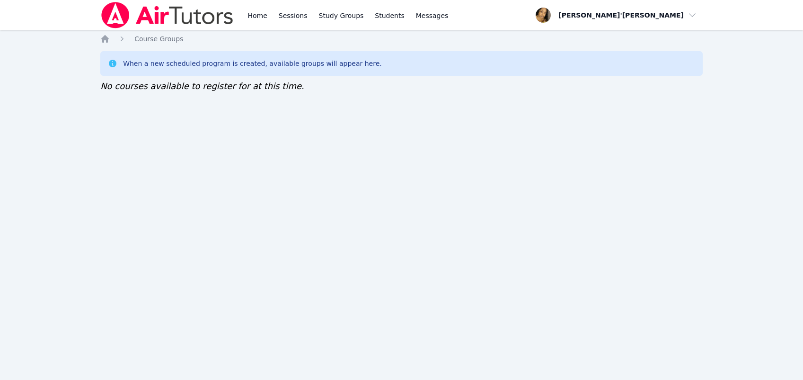 The width and height of the screenshot is (803, 380). What do you see at coordinates (252, 63) in the screenshot?
I see `div: When a new scheduled program is created, available groups will appear here.` at bounding box center [252, 63].